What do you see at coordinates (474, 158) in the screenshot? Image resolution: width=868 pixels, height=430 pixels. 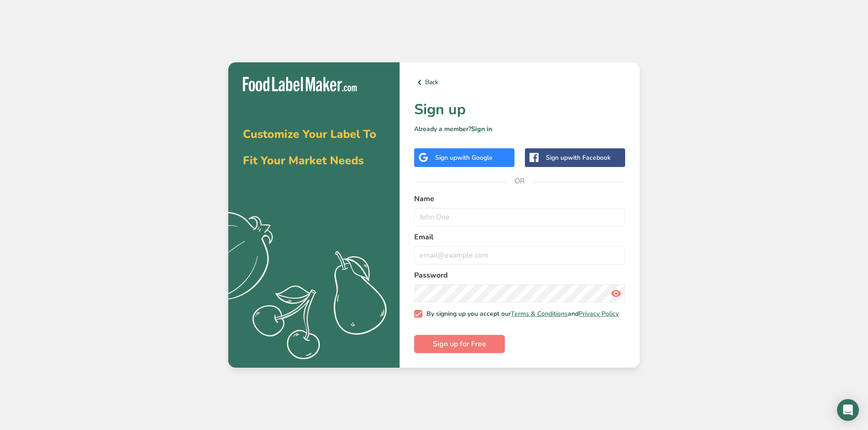 I see `span: with Google` at bounding box center [474, 158].